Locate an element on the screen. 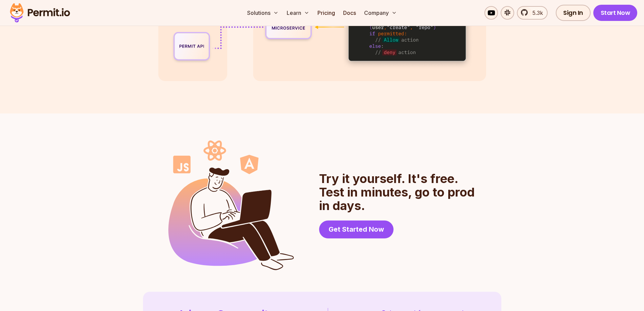  h2: Try it yourself. It's free. Test in minutes, go to prod in days. is located at coordinates (398, 192).